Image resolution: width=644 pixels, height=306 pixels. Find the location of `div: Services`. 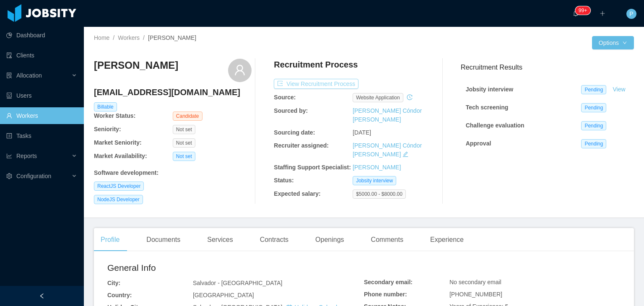

div: Services is located at coordinates (220, 240).